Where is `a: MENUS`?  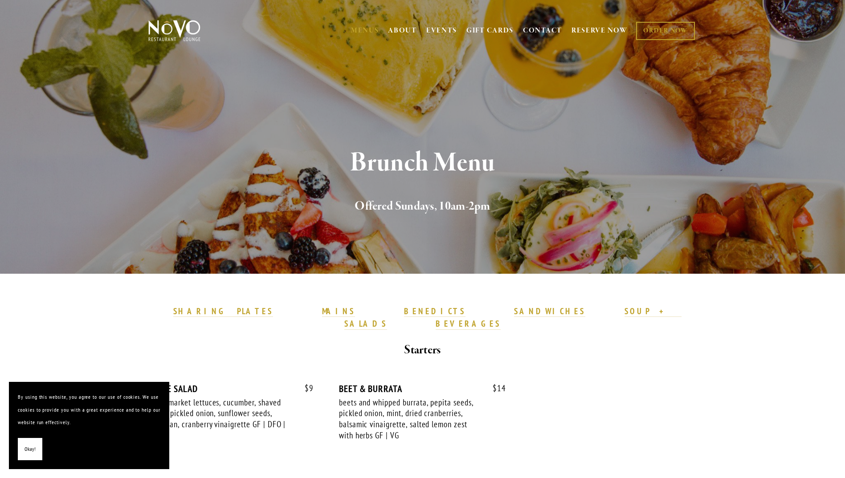
a: MENUS is located at coordinates (365, 31).